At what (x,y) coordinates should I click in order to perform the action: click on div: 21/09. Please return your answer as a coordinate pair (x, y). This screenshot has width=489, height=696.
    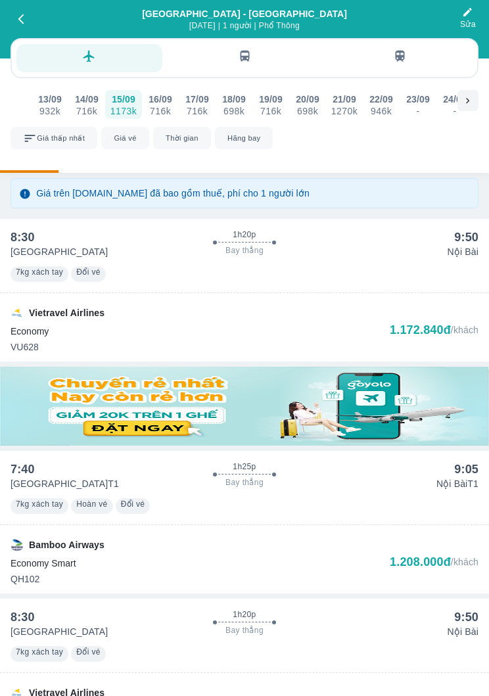
    Looking at the image, I should click on (344, 99).